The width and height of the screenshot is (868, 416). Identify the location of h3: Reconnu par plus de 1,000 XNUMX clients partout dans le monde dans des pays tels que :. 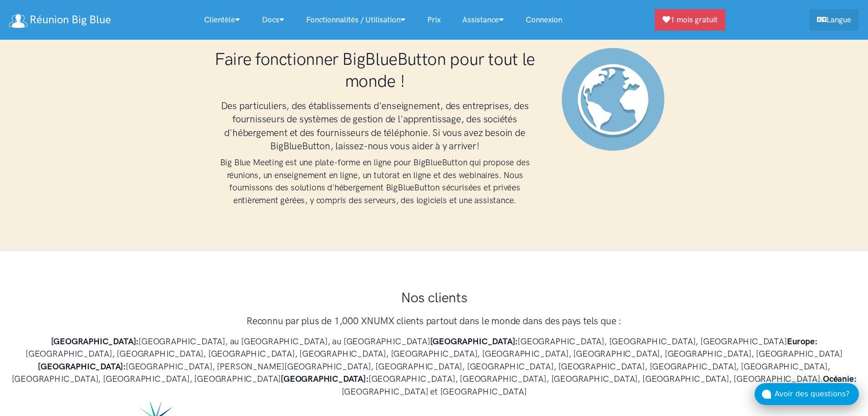
(434, 321).